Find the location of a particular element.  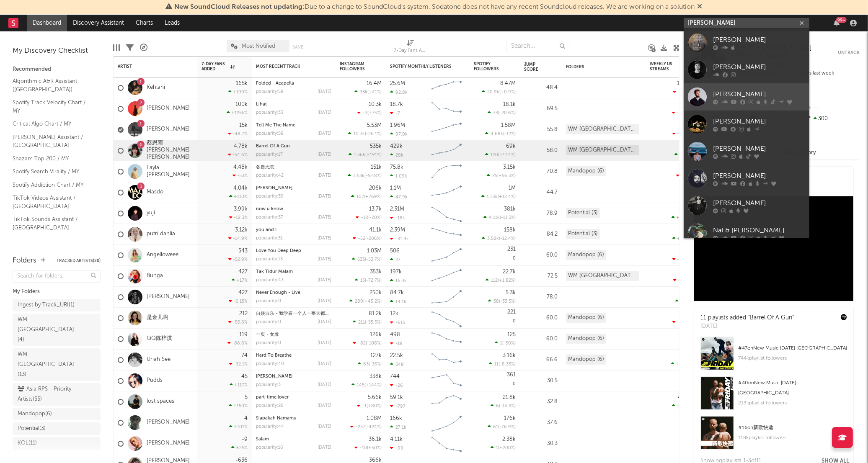

div: 18.7k is located at coordinates (397, 104).